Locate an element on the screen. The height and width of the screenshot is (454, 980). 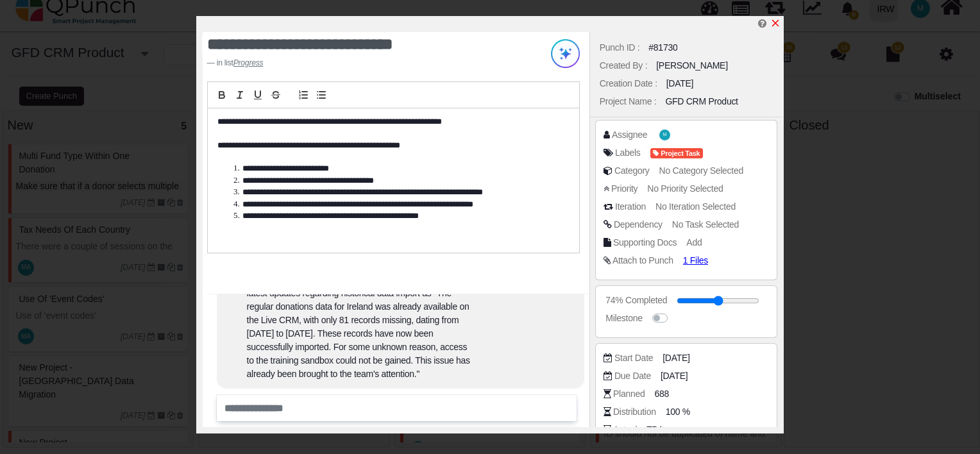
div: Iteration is located at coordinates (630, 207).